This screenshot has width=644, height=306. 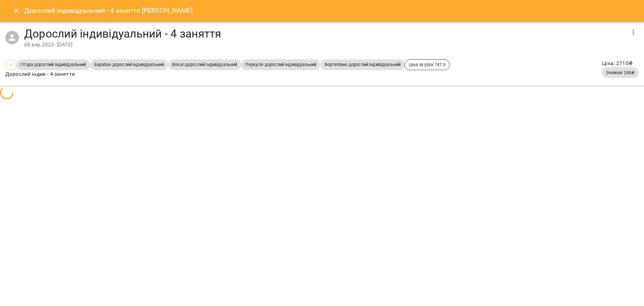 What do you see at coordinates (129, 64) in the screenshot?
I see `span: Барабан дорослий індивідуальний` at bounding box center [129, 64].